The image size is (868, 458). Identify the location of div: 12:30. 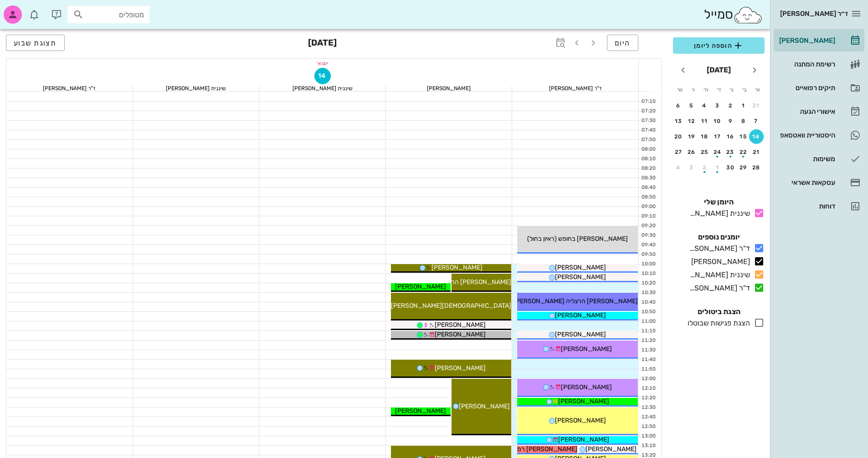
(648, 408).